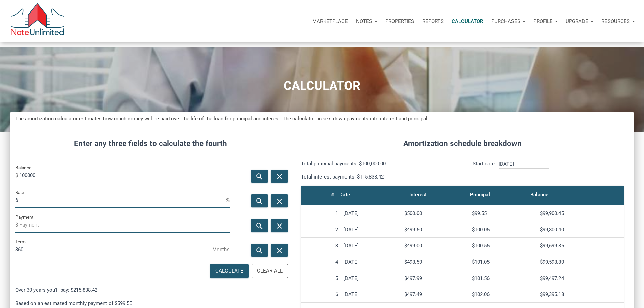  I want to click on p: Resources, so click(616, 21).